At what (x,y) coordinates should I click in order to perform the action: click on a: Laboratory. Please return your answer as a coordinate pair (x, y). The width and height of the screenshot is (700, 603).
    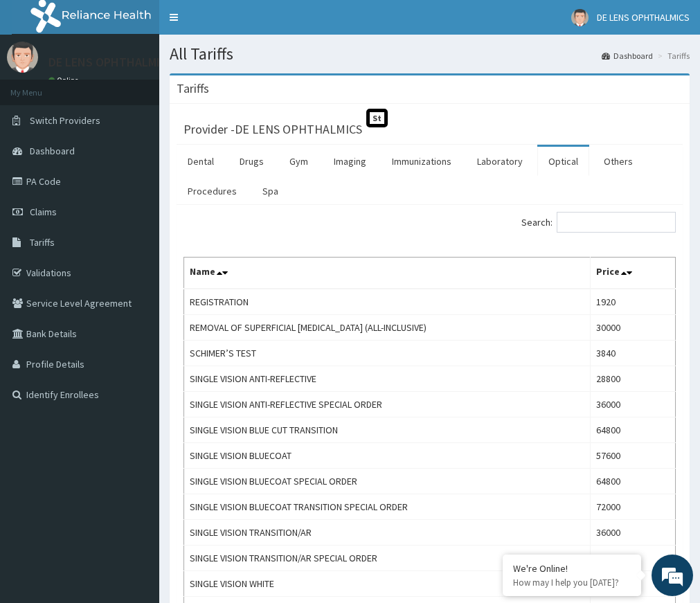
    Looking at the image, I should click on (499, 161).